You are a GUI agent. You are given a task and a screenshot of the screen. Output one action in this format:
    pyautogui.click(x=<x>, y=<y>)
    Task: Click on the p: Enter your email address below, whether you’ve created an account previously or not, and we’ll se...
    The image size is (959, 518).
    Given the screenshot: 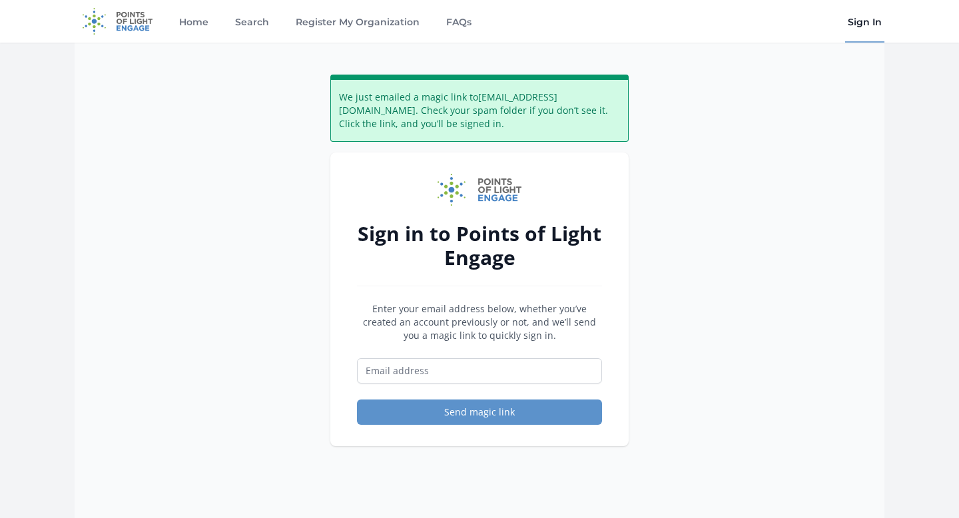 What is the action you would take?
    pyautogui.click(x=479, y=322)
    